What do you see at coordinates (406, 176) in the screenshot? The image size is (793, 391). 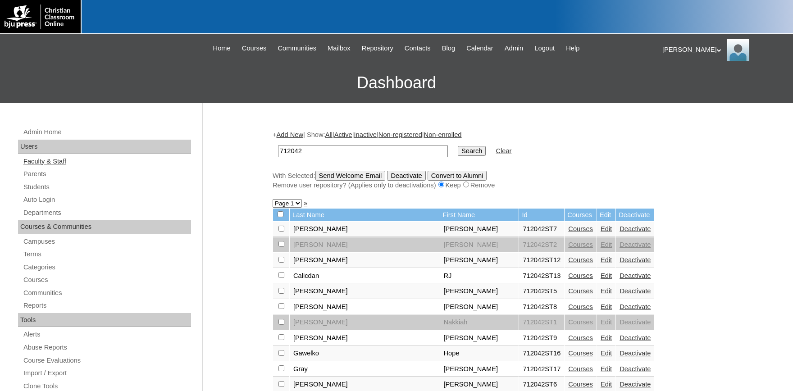 I see `input: Deactivate` at bounding box center [406, 176].